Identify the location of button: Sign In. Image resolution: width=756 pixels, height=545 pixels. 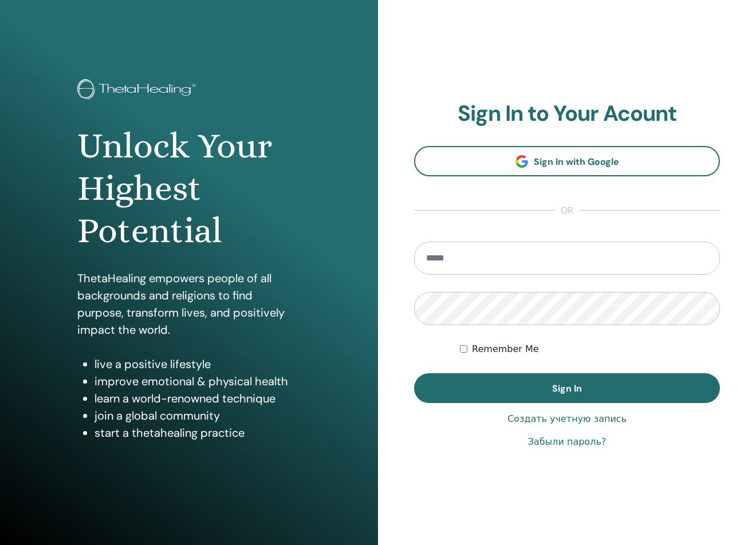
(567, 388).